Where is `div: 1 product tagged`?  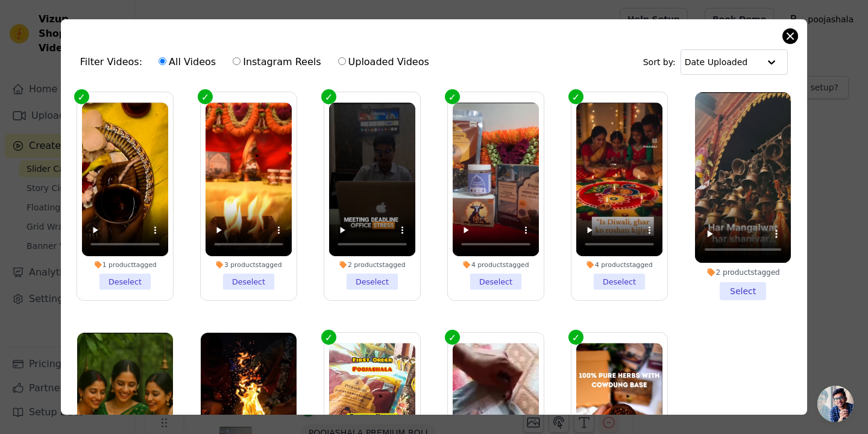
div: 1 product tagged is located at coordinates (125, 265).